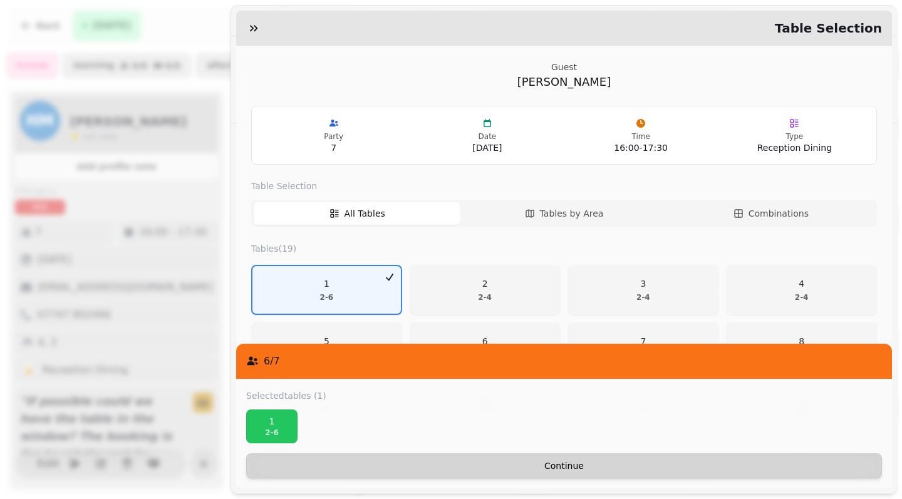 The width and height of the screenshot is (902, 499). I want to click on span: All Tables, so click(365, 214).